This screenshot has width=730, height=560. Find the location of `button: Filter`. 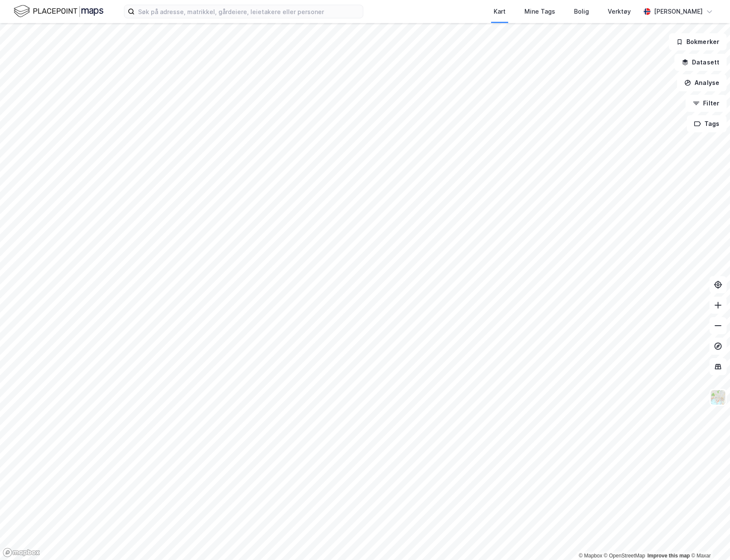

button: Filter is located at coordinates (706, 104).